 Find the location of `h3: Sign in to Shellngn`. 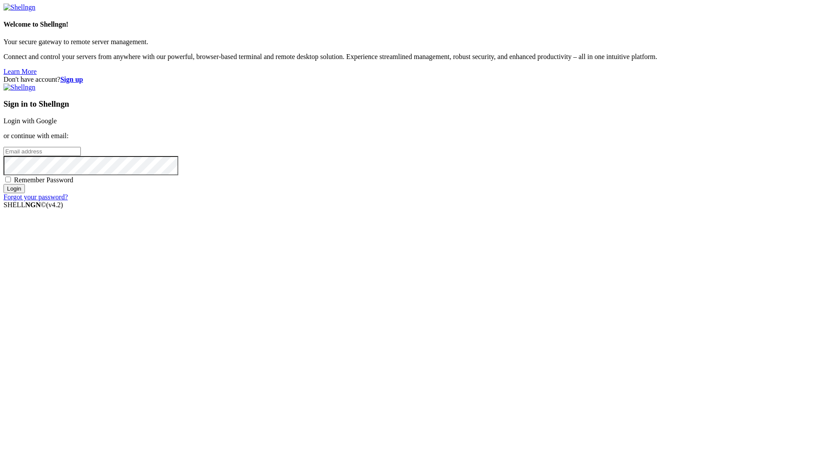

h3: Sign in to Shellngn is located at coordinates (419, 104).